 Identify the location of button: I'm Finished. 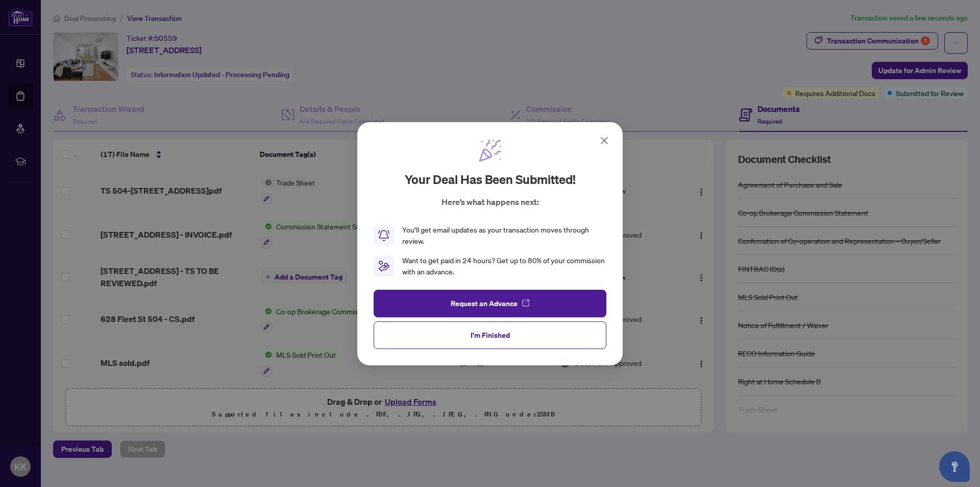
(490, 334).